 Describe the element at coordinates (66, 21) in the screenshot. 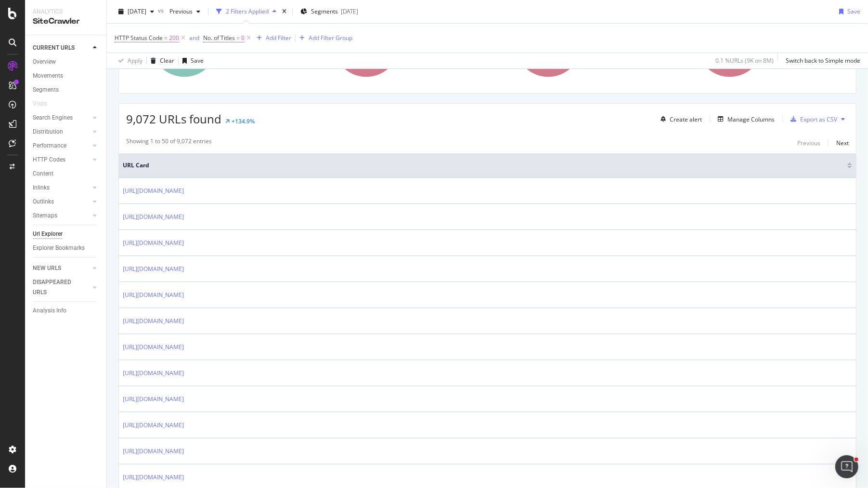

I see `div: SiteCrawler` at that location.